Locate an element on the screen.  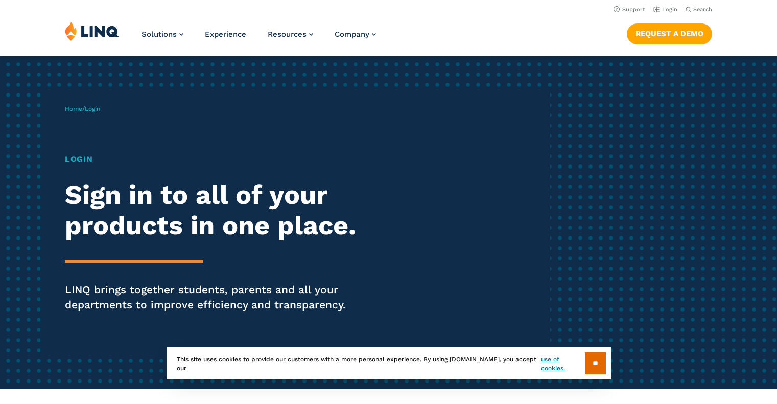
span: Company is located at coordinates (352, 34).